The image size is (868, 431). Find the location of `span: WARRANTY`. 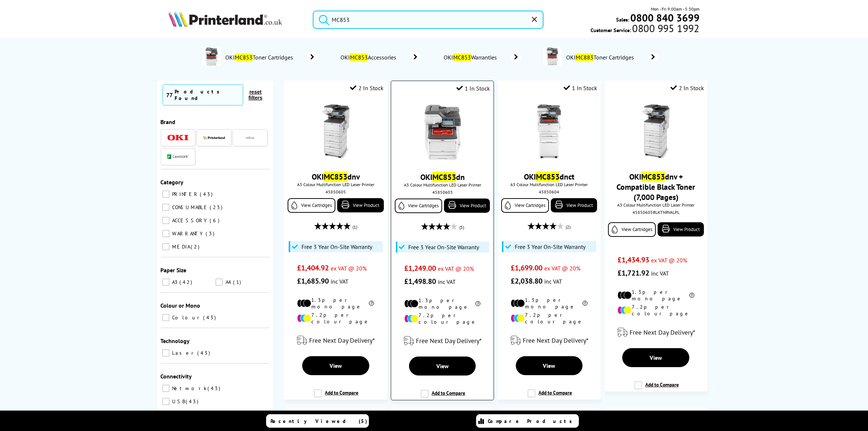

span: WARRANTY is located at coordinates (187, 234).